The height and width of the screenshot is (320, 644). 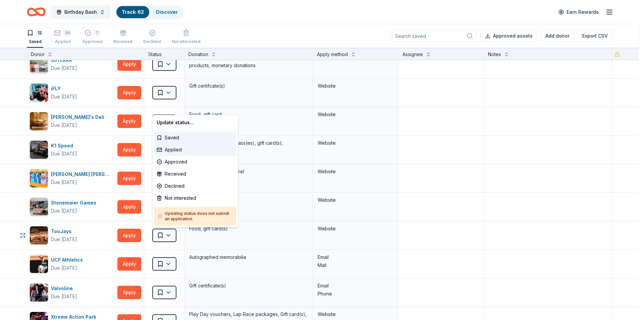 I want to click on div: Update status..., so click(x=195, y=123).